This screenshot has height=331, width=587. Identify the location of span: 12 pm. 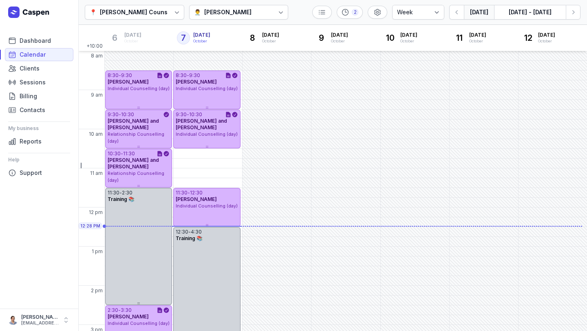
(96, 212).